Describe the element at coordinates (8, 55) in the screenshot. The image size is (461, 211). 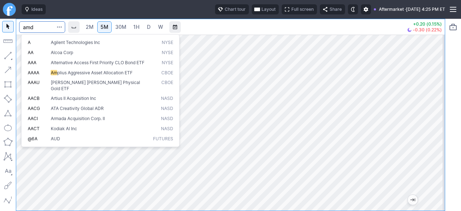
I see `button: Line` at that location.